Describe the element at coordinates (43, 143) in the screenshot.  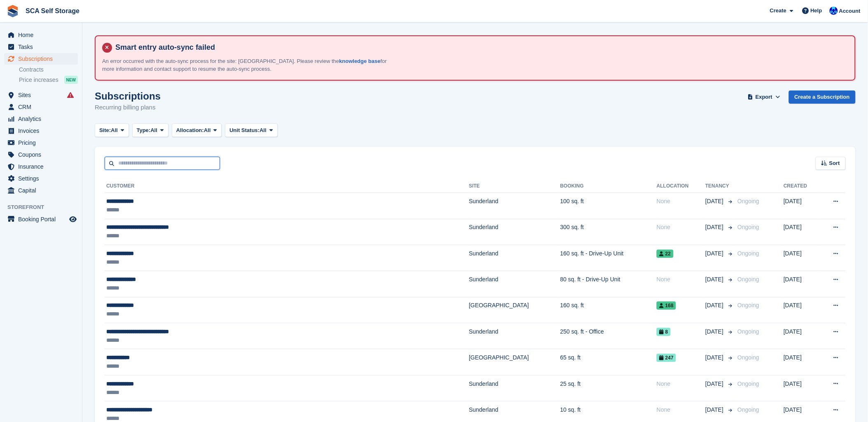
I see `span: Pricing` at that location.